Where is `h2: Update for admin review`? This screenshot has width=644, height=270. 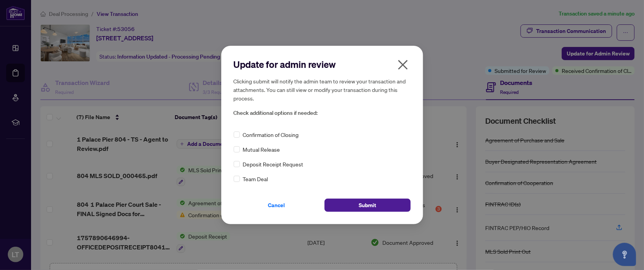
h2: Update for admin review is located at coordinates (322, 64).